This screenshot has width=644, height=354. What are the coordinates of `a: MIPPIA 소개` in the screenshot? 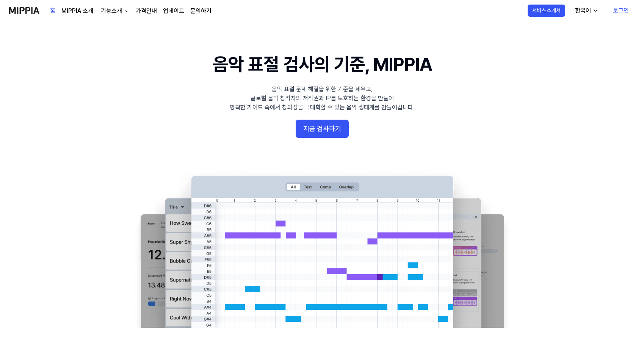 It's located at (77, 11).